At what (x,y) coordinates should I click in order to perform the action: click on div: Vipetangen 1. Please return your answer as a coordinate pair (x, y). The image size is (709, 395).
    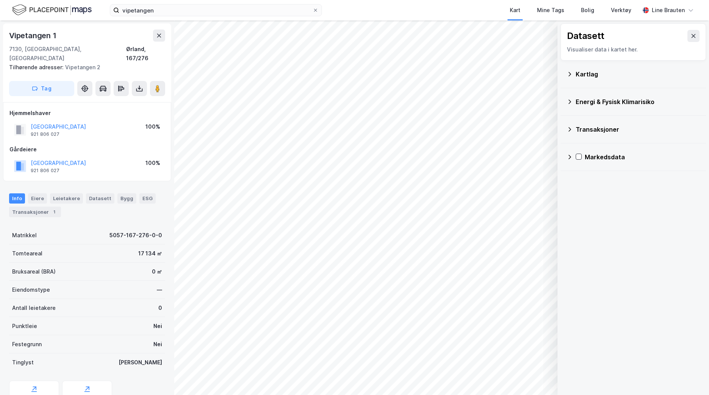
    Looking at the image, I should click on (33, 36).